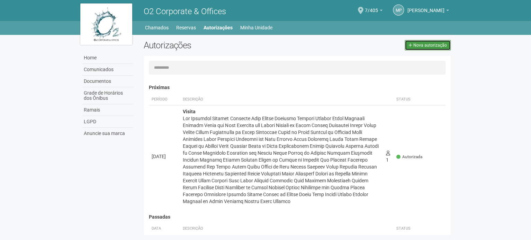 This screenshot has width=531, height=240. I want to click on a: Reservas, so click(186, 28).